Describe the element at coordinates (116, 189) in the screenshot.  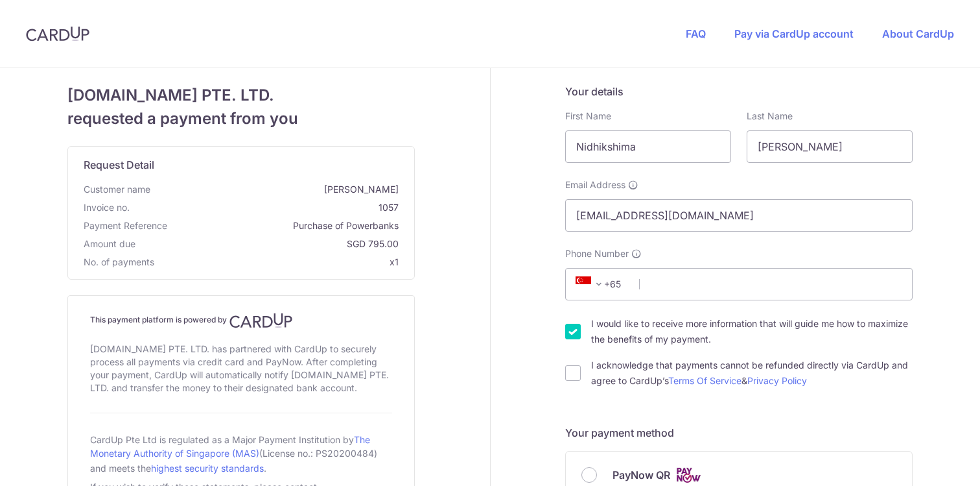
I see `span: Customer name` at that location.